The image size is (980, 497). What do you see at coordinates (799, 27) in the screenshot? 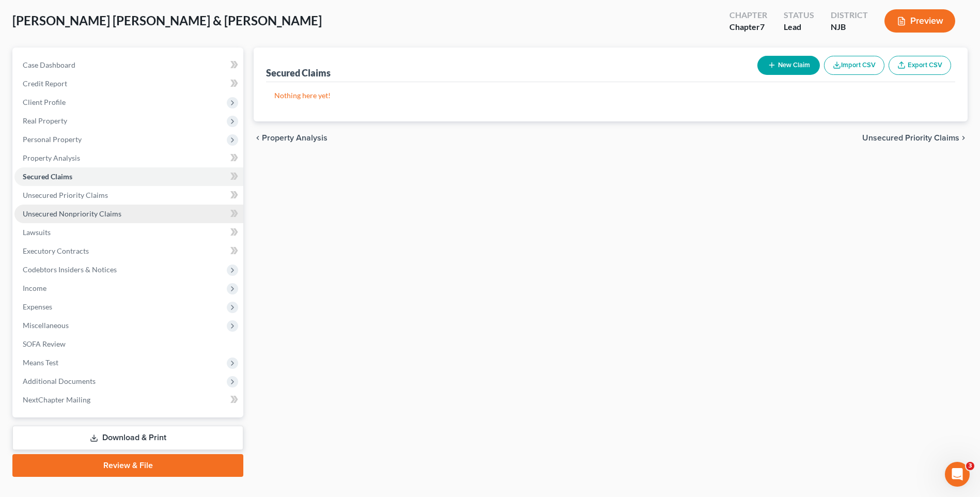
I see `div: Lead` at bounding box center [799, 27].